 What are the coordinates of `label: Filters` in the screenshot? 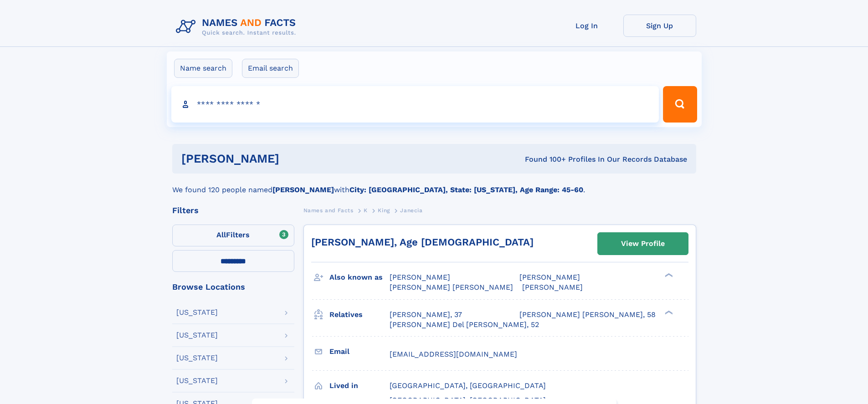 It's located at (233, 236).